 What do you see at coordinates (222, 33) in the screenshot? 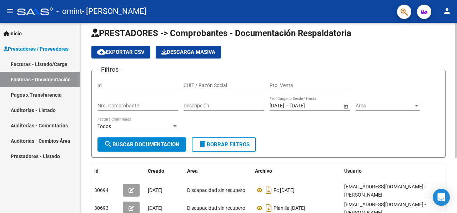
I see `span: PRESTADORES -> Comprobantes - Documentación Respaldatoria` at bounding box center [222, 33].